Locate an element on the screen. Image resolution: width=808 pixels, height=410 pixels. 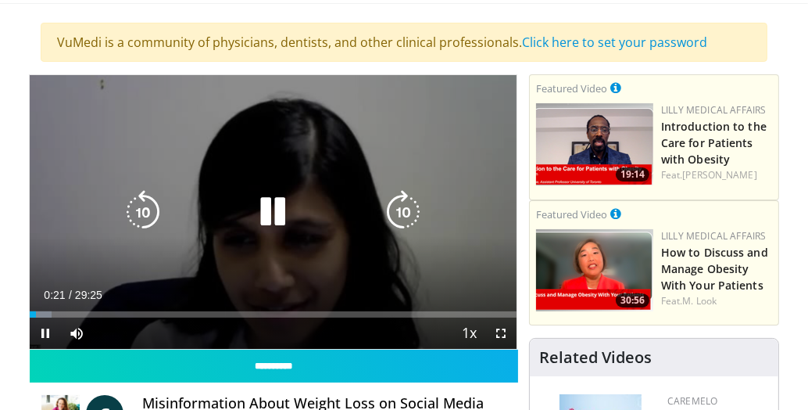
span: 30:56 is located at coordinates (632, 300).